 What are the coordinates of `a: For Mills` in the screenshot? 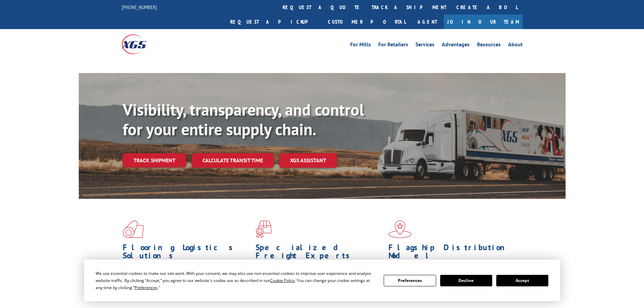 It's located at (360, 46).